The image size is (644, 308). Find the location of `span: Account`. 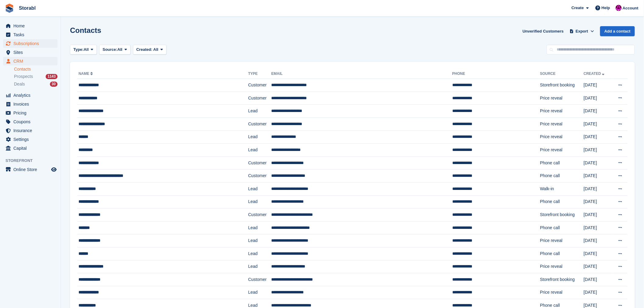

span: Account is located at coordinates (631, 8).